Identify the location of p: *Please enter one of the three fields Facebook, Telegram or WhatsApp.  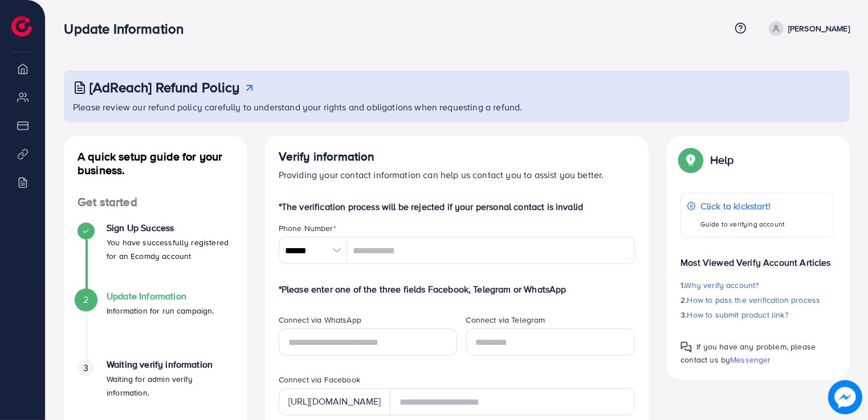
(457, 290).